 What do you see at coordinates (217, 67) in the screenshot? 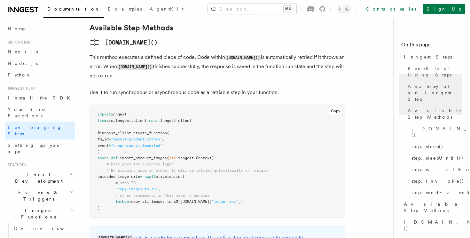
I see `p: This method executes a defined piece of code. Code within is automatically retried if it throws a...` at bounding box center [217, 67].